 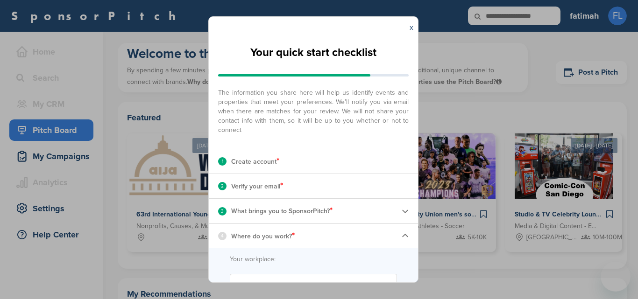 What do you see at coordinates (412, 28) in the screenshot?
I see `a: x` at bounding box center [412, 28].